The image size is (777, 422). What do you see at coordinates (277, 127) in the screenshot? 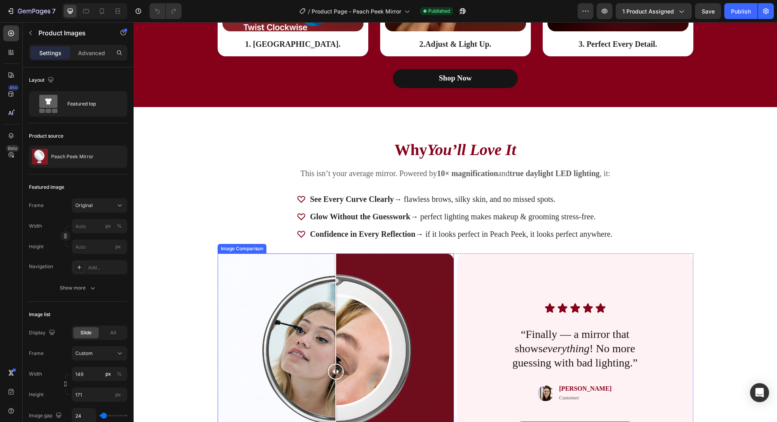
I see `strong: Why` at bounding box center [277, 127].